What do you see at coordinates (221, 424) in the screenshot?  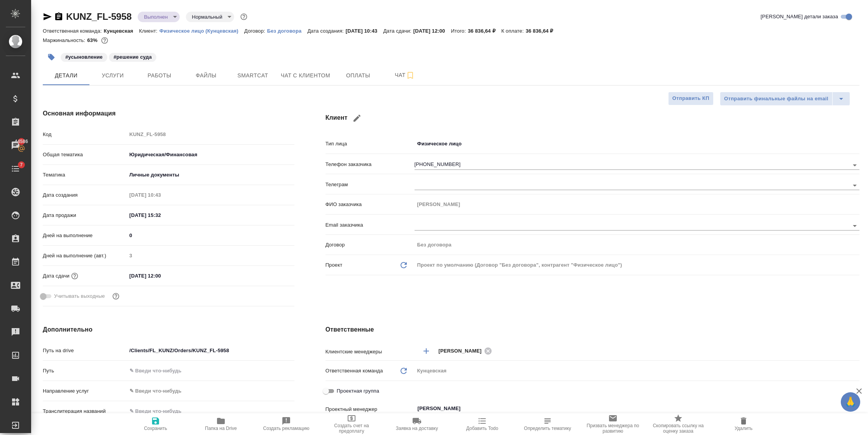 I see `button: Папка на Drive` at bounding box center [221, 424].